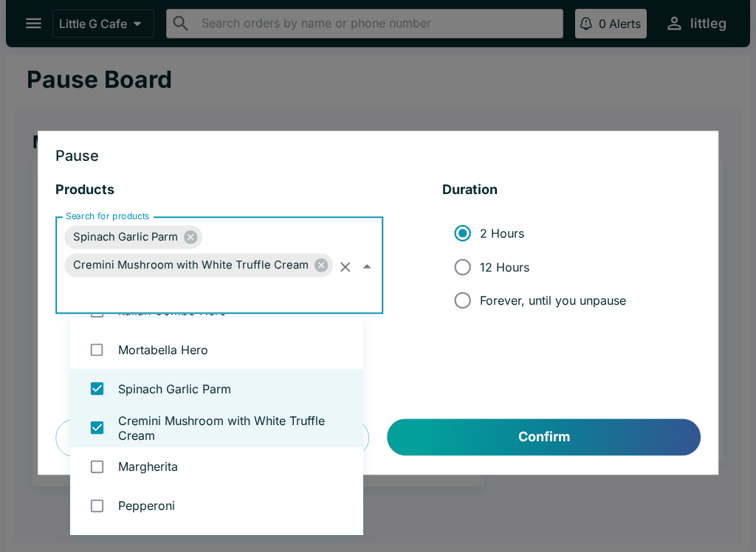  I want to click on span: 12 Hours, so click(504, 267).